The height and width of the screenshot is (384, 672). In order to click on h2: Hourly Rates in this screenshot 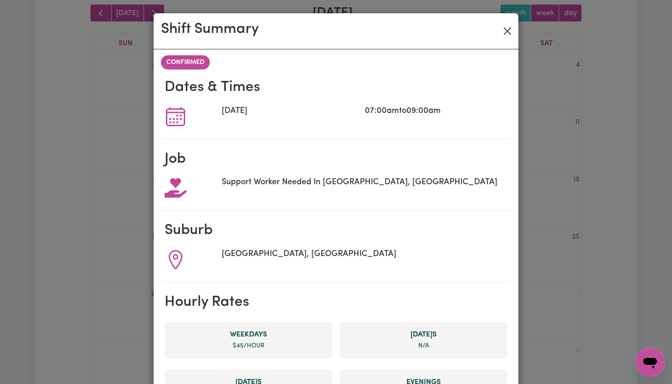, I will do `click(336, 302)`.